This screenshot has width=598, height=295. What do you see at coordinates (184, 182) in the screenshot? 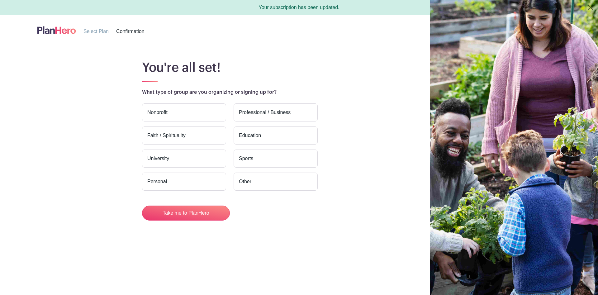
I see `label: Personal` at bounding box center [184, 182].